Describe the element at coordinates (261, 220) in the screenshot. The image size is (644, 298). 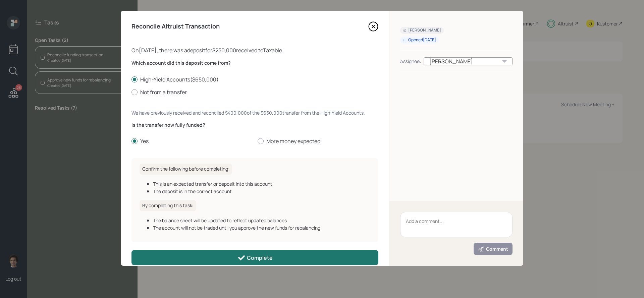
I see `div: The balance sheet will be updated to reflect updated balances` at that location.